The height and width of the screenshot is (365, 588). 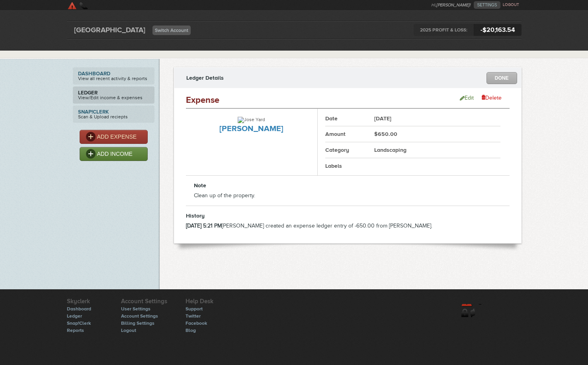 I want to click on a: Reports, so click(x=75, y=330).